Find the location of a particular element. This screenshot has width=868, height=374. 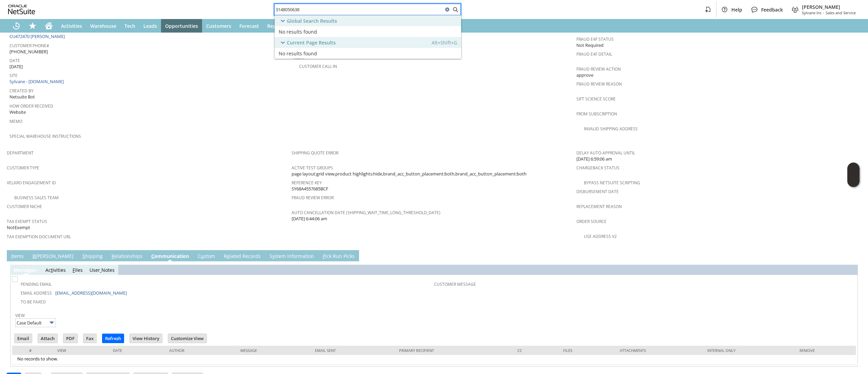

span: Alt+Shift+G is located at coordinates (444, 42).